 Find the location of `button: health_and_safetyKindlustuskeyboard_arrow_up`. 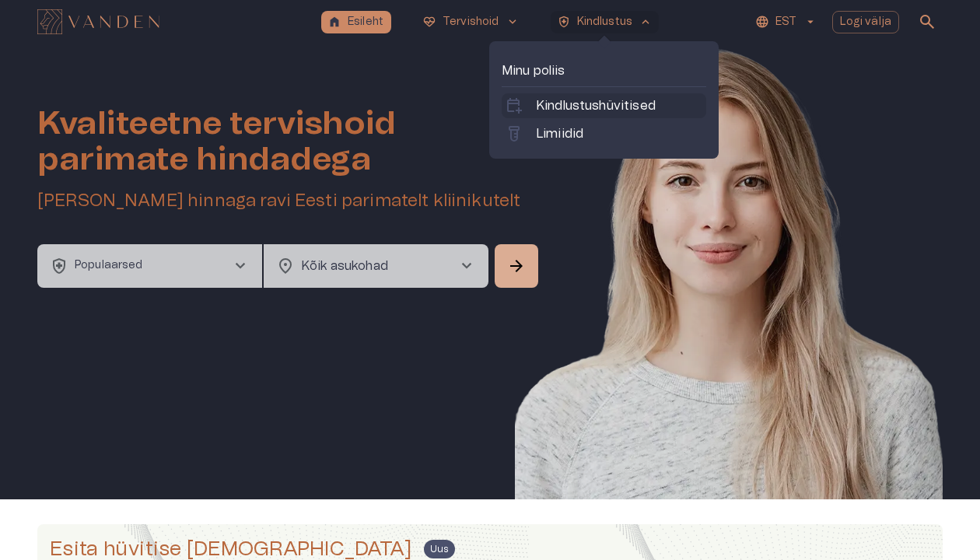

button: health_and_safetyKindlustuskeyboard_arrow_up is located at coordinates (605, 22).